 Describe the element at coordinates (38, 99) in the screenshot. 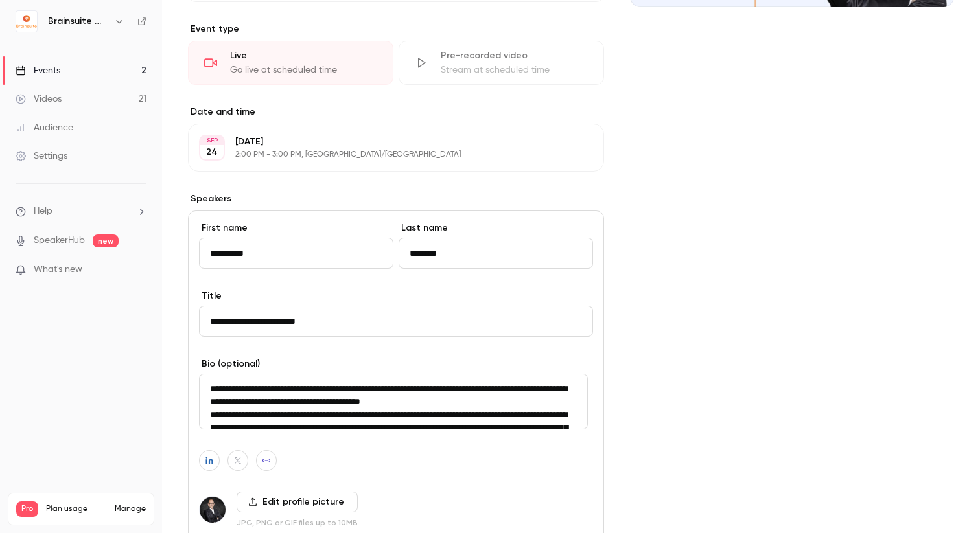

I see `div: Videos` at that location.